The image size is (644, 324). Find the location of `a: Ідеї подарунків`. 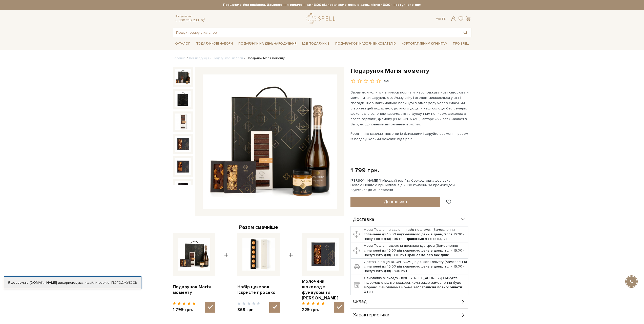

a: Ідеї подарунків is located at coordinates (316, 44).